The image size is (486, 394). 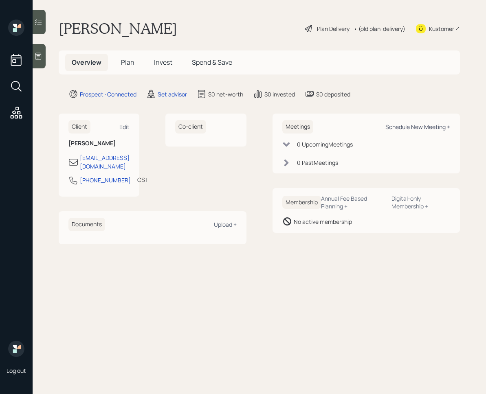 What do you see at coordinates (325, 144) in the screenshot?
I see `div: 0 Upcoming Meeting s` at bounding box center [325, 144].